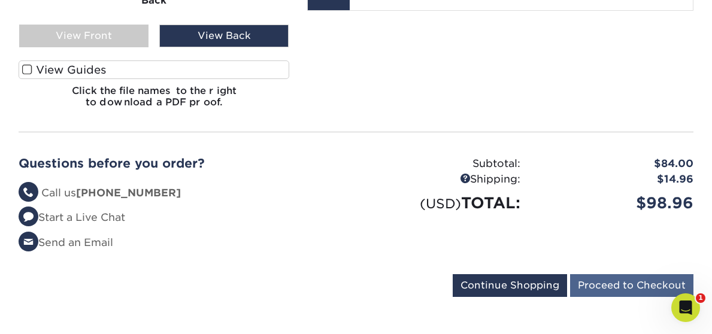 The height and width of the screenshot is (334, 712). Describe the element at coordinates (616, 164) in the screenshot. I see `div: $84.00` at that location.